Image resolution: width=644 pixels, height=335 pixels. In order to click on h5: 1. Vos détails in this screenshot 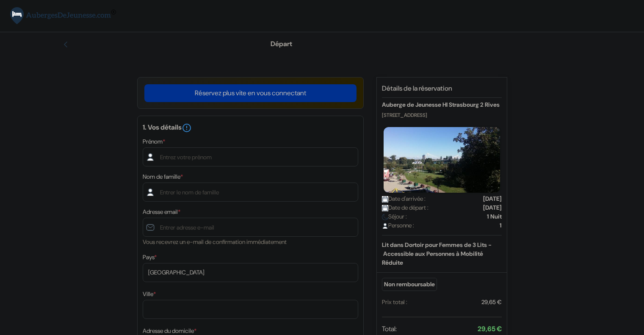, I will do `click(250, 128)`.